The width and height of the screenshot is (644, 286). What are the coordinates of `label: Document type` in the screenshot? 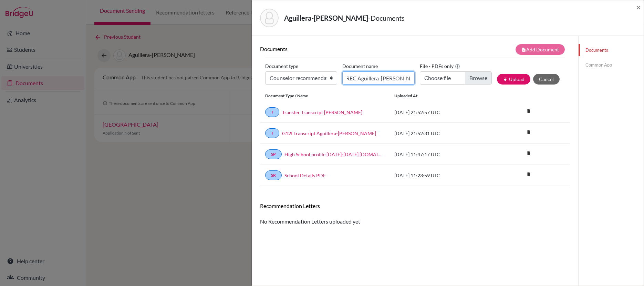 It's located at (282, 66).